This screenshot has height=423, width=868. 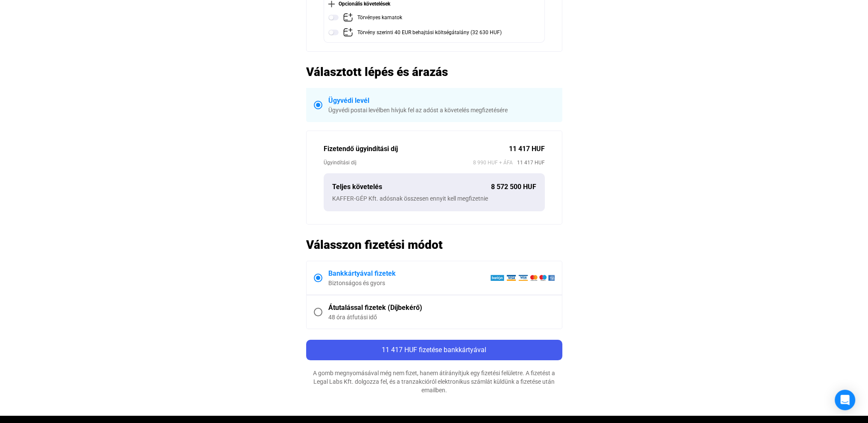 What do you see at coordinates (411, 187) in the screenshot?
I see `div: Teljes követelés` at bounding box center [411, 187].